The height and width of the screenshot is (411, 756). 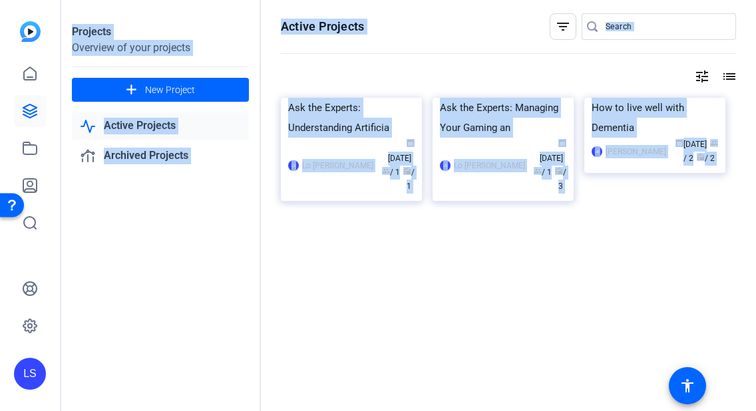 What do you see at coordinates (702, 77) in the screenshot?
I see `mat-icon: tune` at bounding box center [702, 77].